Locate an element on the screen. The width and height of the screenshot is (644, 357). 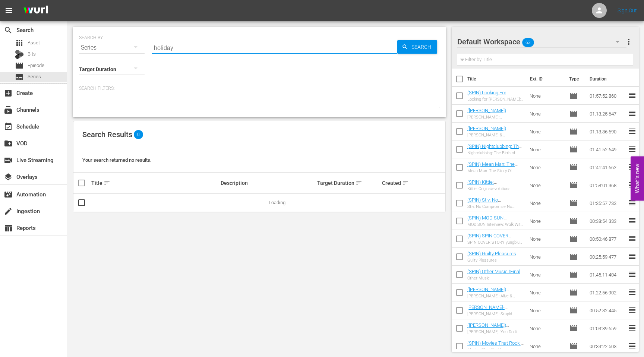
span: Ingestion is located at coordinates (8, 211).